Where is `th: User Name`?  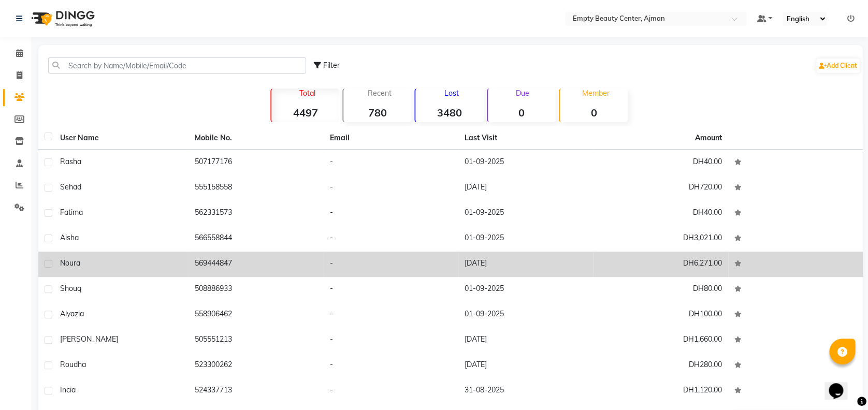 th: User Name is located at coordinates (121, 138).